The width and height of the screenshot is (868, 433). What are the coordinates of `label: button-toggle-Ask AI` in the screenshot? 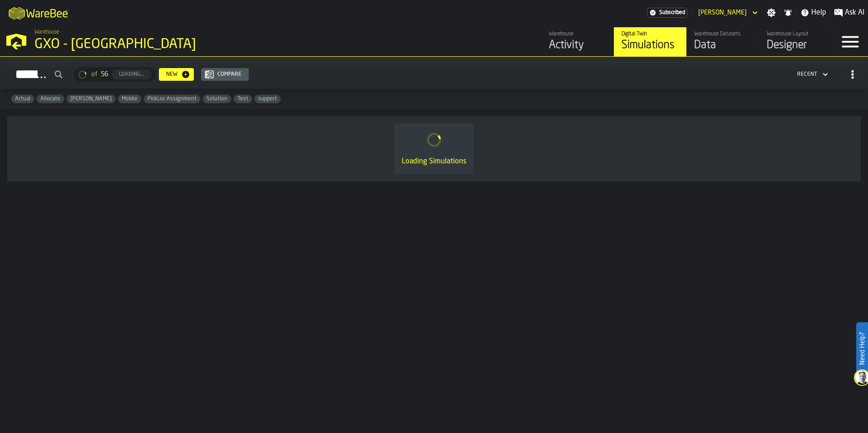 It's located at (849, 12).